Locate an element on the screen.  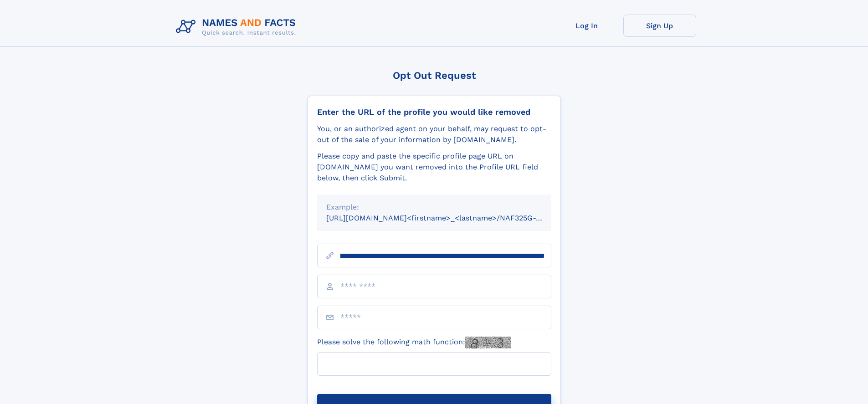
a: Log In is located at coordinates (587, 25).